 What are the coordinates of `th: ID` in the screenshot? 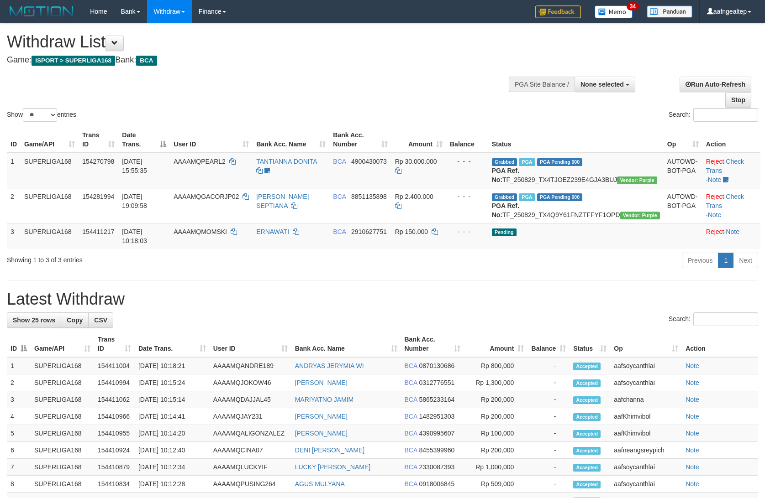 It's located at (14, 140).